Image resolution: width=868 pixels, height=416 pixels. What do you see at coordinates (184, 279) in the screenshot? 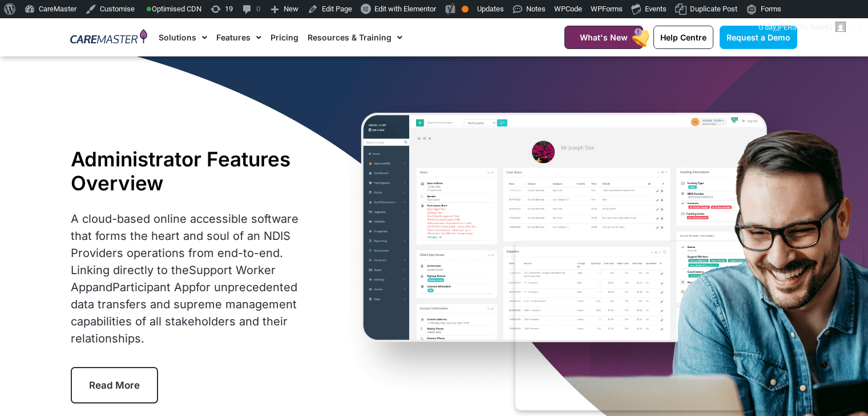
I see `span: A cloud-based online accessible software that forms the heart and soul of an NDIS Providers opera...` at bounding box center [184, 279].